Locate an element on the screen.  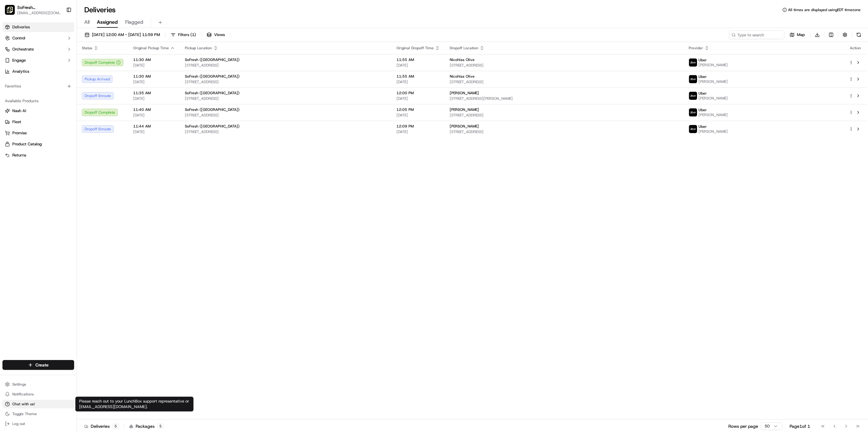
button: Product Catalog is located at coordinates (38, 144).